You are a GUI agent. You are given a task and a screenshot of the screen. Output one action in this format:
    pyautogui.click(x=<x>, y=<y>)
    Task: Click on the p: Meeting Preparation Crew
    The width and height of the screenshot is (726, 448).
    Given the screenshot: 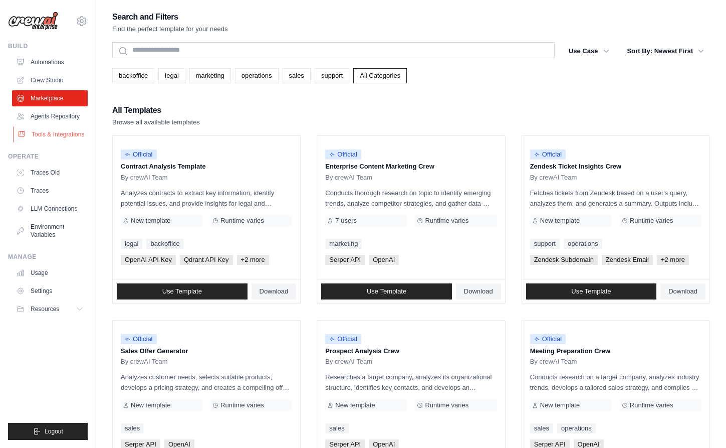 What is the action you would take?
    pyautogui.click(x=616, y=351)
    